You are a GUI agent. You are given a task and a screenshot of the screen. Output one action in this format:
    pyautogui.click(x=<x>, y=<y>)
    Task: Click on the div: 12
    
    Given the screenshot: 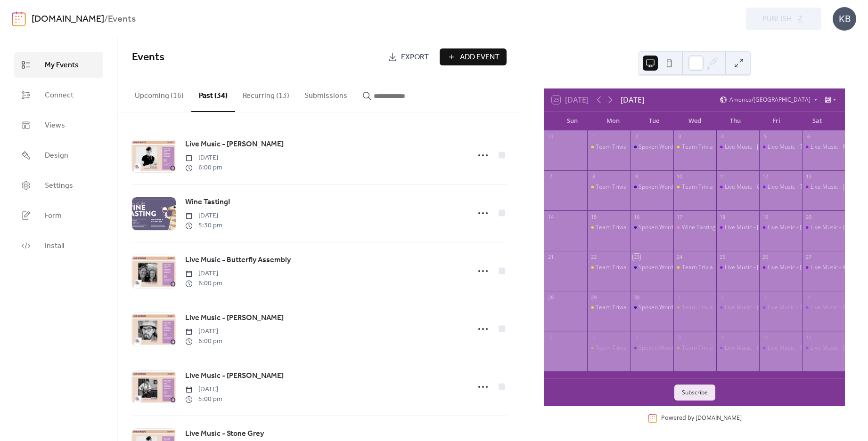 What is the action you would take?
    pyautogui.click(x=765, y=176)
    